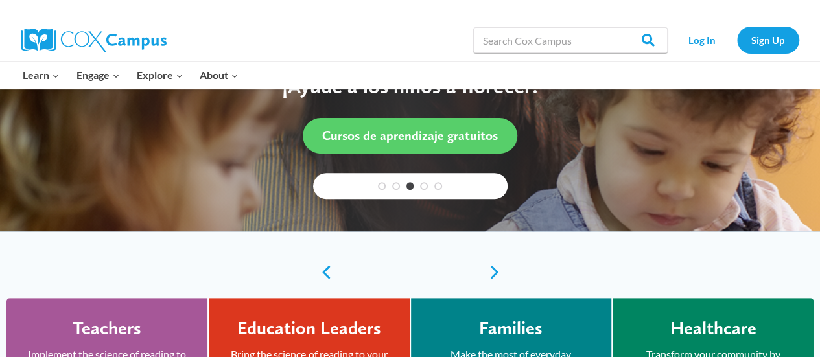  I want to click on h4: Teachers, so click(107, 329).